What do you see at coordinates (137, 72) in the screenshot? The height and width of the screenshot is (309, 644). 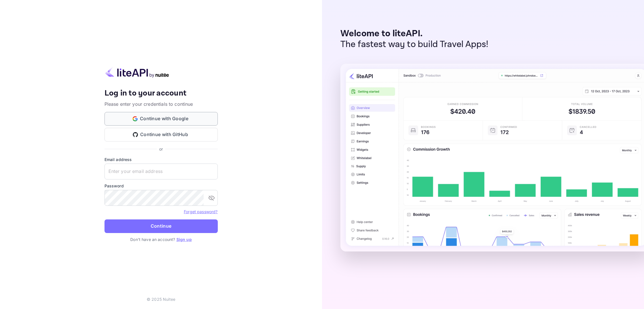 I see `img: liteapi` at bounding box center [137, 72].